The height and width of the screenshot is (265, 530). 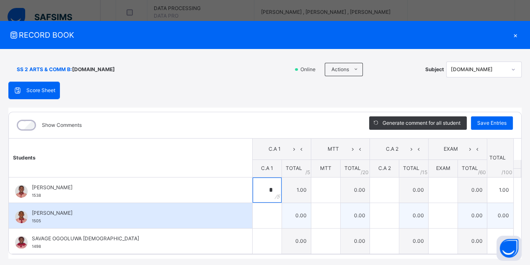 What do you see at coordinates (492, 123) in the screenshot?
I see `span: Save Entries` at bounding box center [492, 123].